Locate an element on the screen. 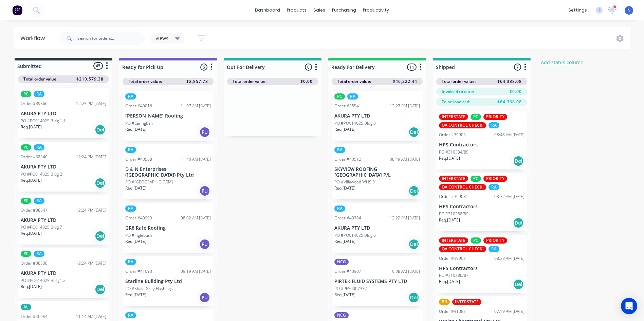  div: BB is located at coordinates (444, 302).